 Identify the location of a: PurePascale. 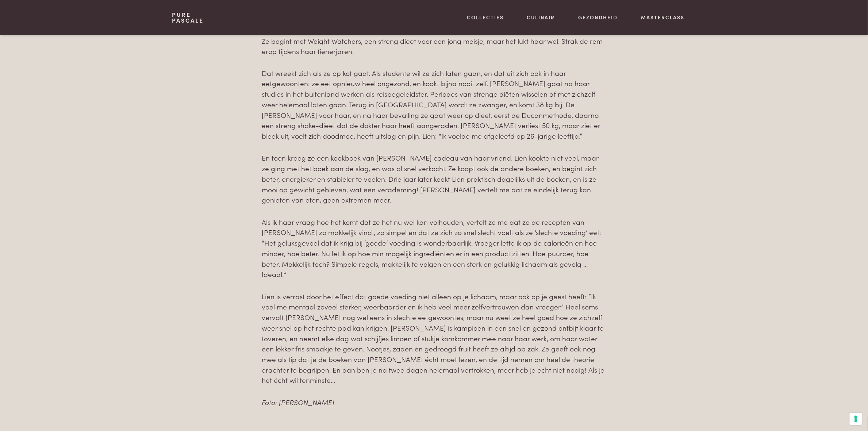
(187, 18).